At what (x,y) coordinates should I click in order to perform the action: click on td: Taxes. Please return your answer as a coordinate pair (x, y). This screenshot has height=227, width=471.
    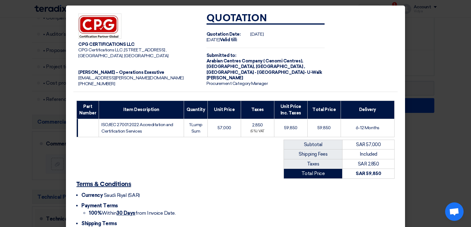
    Looking at the image, I should click on (313, 164).